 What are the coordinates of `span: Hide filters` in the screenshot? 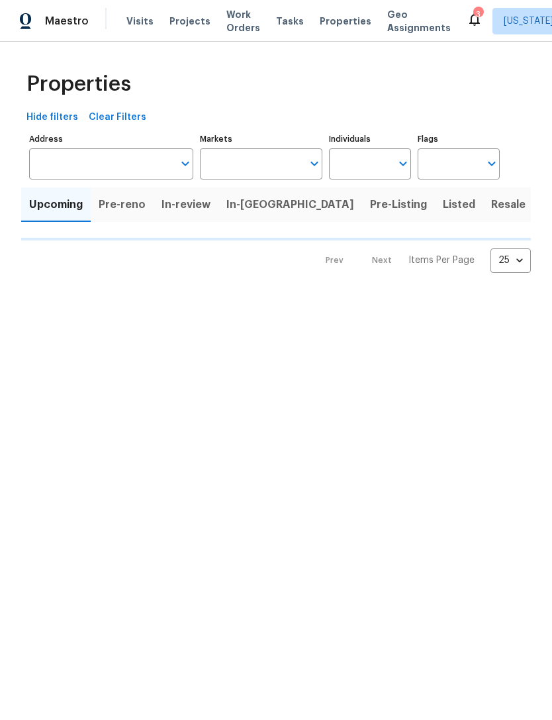 It's located at (52, 117).